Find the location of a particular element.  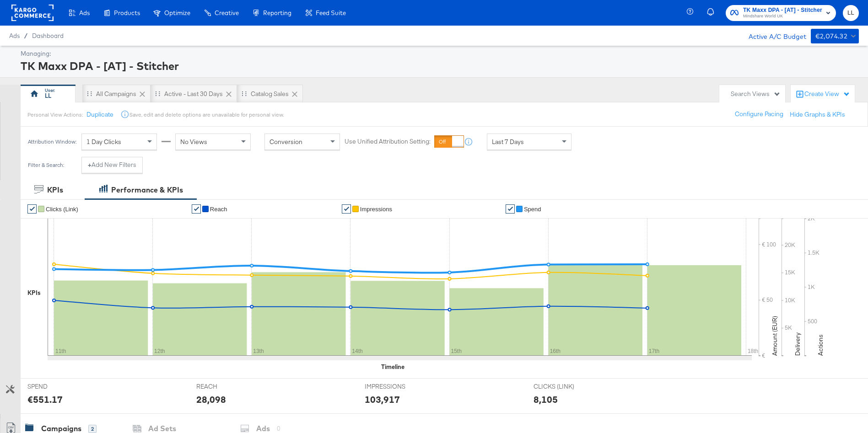

span: No Views is located at coordinates (193, 142).